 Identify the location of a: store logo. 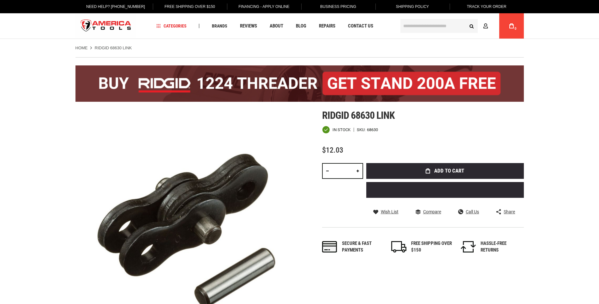
(106, 26).